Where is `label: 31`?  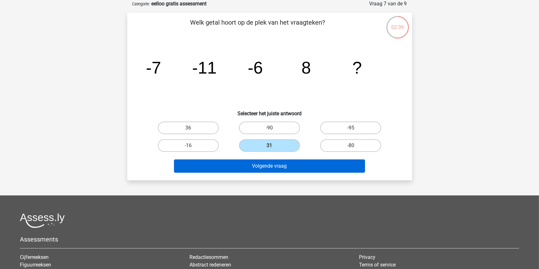
label: 31 is located at coordinates (270, 146).